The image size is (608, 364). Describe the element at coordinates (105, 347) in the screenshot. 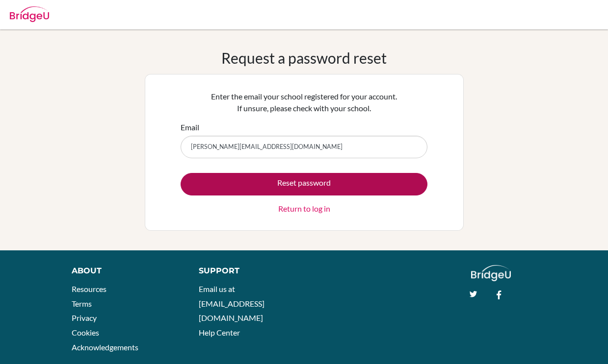

I see `a: Acknowledgements` at that location.